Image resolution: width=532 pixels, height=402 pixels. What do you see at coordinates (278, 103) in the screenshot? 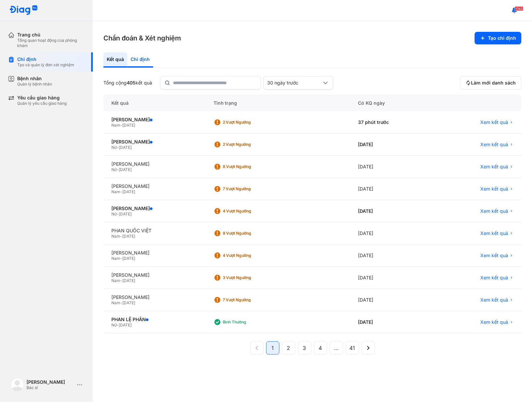
I see `div: Tình trạng` at bounding box center [278, 103].